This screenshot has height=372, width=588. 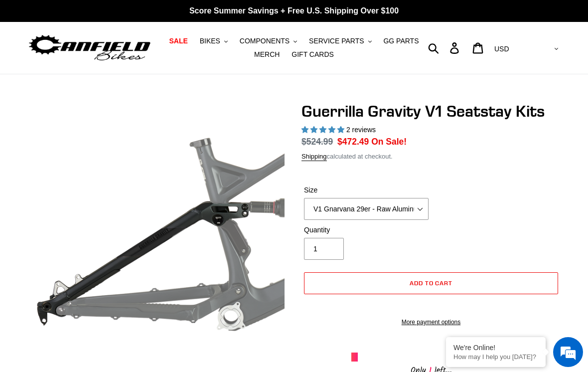 I want to click on h1: Guerrilla Gravity V1 Seatstay Kits, so click(x=431, y=111).